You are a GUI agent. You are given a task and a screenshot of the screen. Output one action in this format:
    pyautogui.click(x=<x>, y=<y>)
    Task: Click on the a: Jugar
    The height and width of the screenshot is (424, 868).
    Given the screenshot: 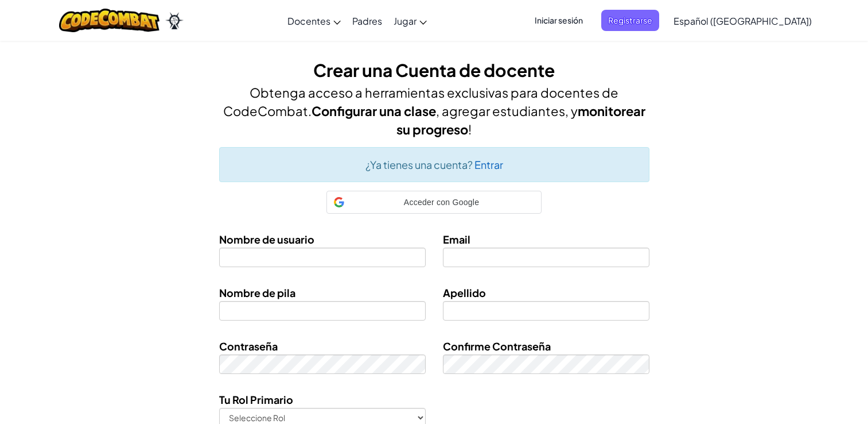 What is the action you would take?
    pyautogui.click(x=410, y=21)
    